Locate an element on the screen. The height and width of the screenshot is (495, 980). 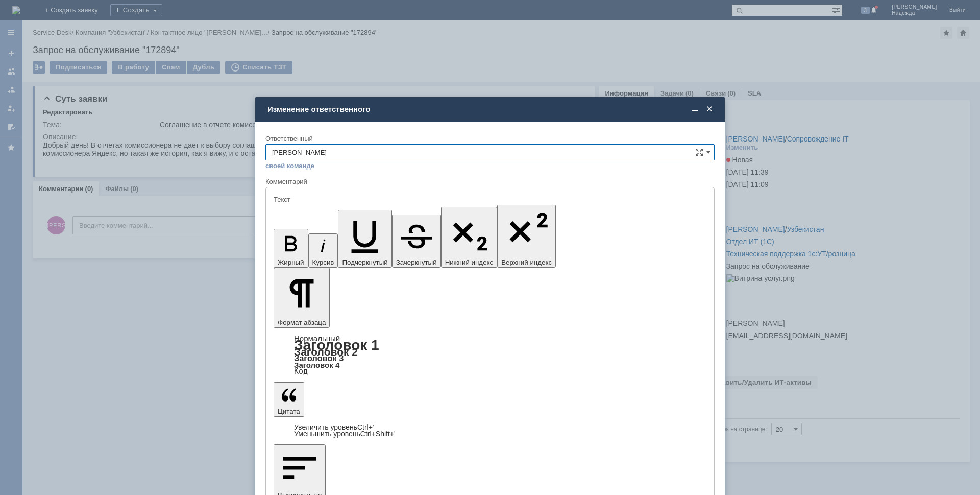
a: Заголовок 1 is located at coordinates (336, 345).